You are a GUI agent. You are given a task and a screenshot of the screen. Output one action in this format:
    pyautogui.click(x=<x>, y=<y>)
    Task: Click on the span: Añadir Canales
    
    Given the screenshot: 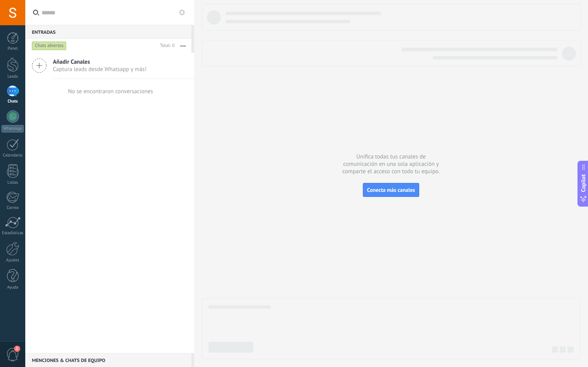 What is the action you would take?
    pyautogui.click(x=99, y=62)
    